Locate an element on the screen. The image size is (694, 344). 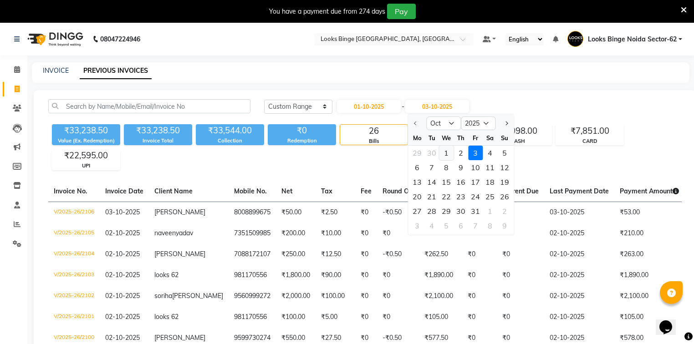
div: 3 is located at coordinates (417, 226).